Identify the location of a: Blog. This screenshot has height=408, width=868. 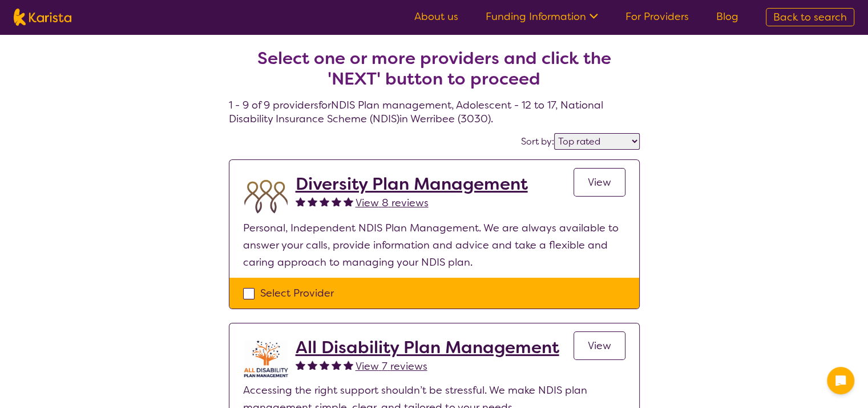
(727, 16).